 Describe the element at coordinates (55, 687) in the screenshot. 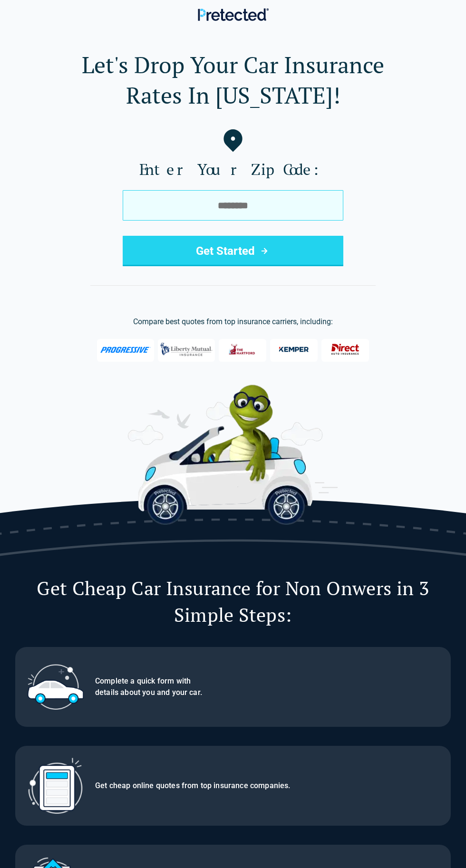

I see `img: Step 1: Complete form` at that location.